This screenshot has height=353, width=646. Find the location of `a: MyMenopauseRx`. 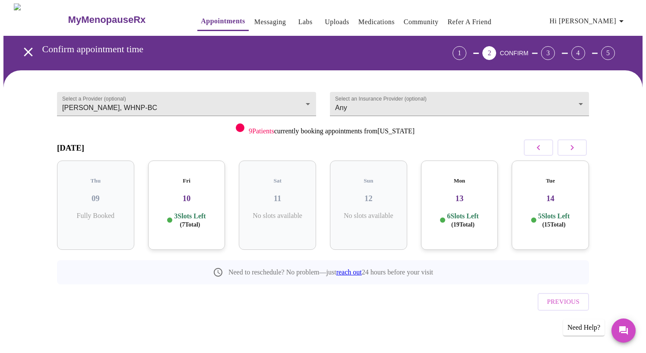

a: MyMenopauseRx is located at coordinates (123, 20).